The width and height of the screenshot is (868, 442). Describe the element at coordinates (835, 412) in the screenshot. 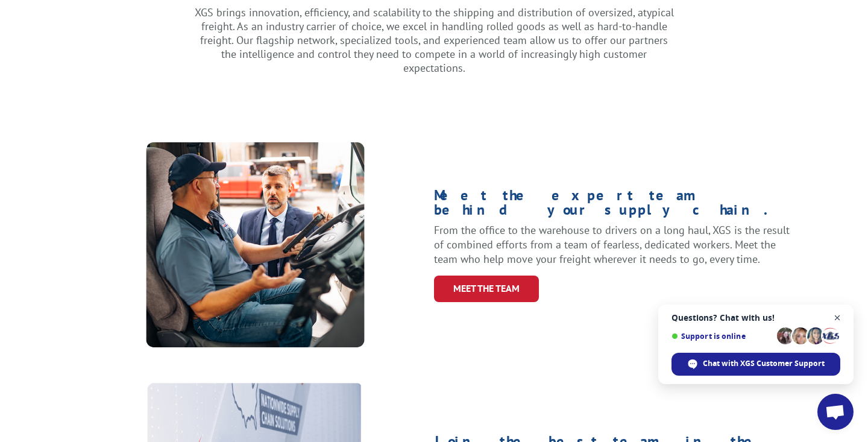

I see `a: Open chat` at that location.